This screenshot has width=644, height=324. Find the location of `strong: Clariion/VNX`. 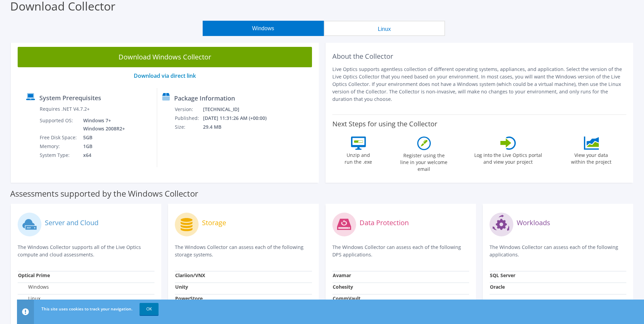

strong: Clariion/VNX is located at coordinates (190, 275).